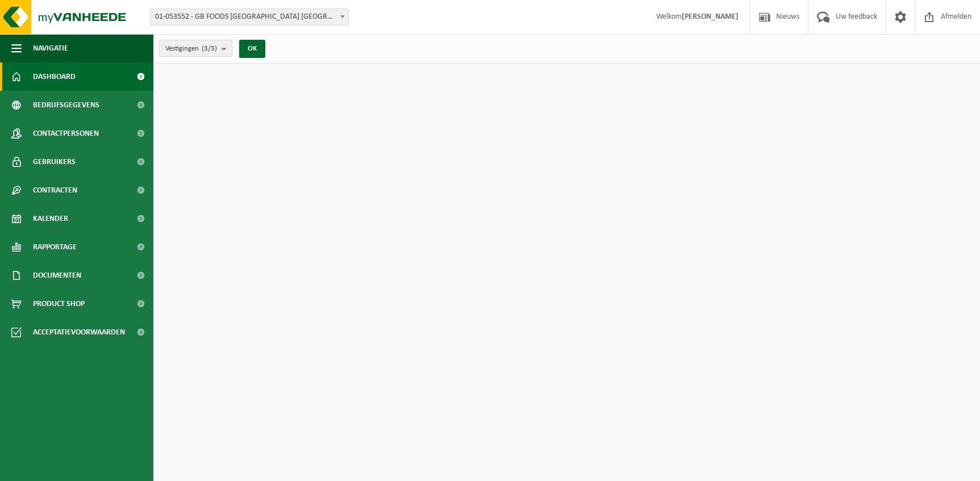 This screenshot has height=481, width=980. I want to click on count: (3/3), so click(209, 48).